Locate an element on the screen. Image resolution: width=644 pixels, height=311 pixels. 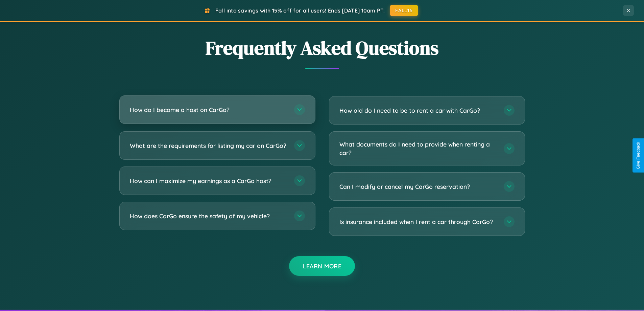
h3: How do I become a host on CarGo? is located at coordinates (208, 110).